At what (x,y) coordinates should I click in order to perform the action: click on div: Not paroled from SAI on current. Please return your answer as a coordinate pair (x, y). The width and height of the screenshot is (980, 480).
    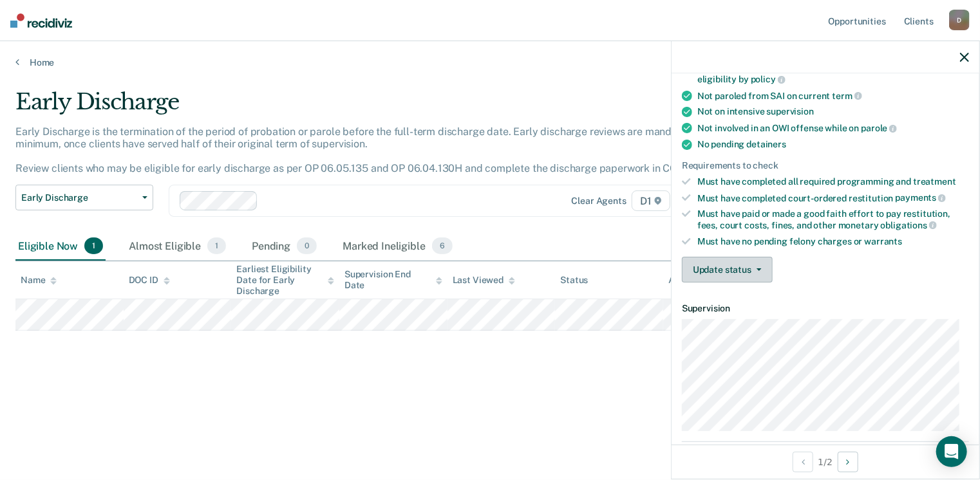
    Looking at the image, I should click on (833, 96).